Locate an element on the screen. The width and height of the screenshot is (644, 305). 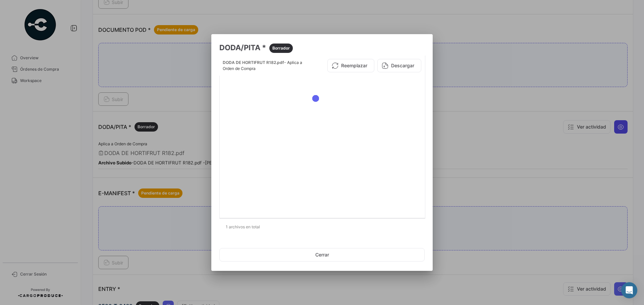
span: DODA DE HORTIFRUT R182.pdf is located at coordinates (253, 62).